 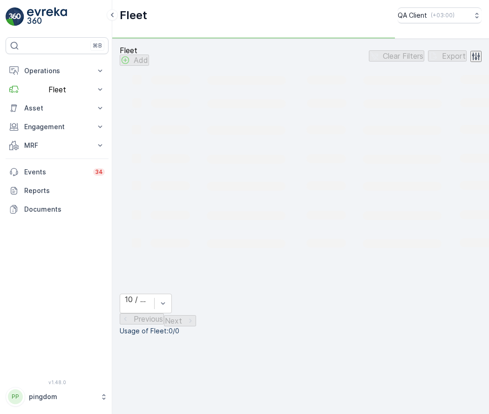 I want to click on a: Reports, so click(x=57, y=190).